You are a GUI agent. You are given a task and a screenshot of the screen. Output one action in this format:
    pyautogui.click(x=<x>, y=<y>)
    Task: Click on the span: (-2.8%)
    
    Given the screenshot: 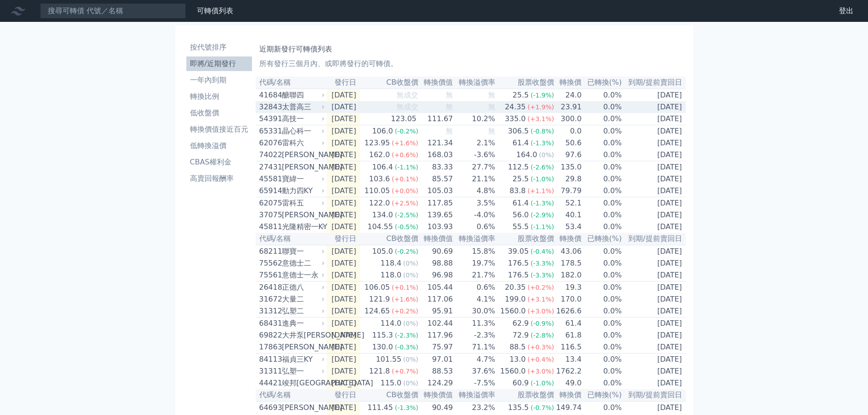 What is the action you would take?
    pyautogui.click(x=542, y=335)
    